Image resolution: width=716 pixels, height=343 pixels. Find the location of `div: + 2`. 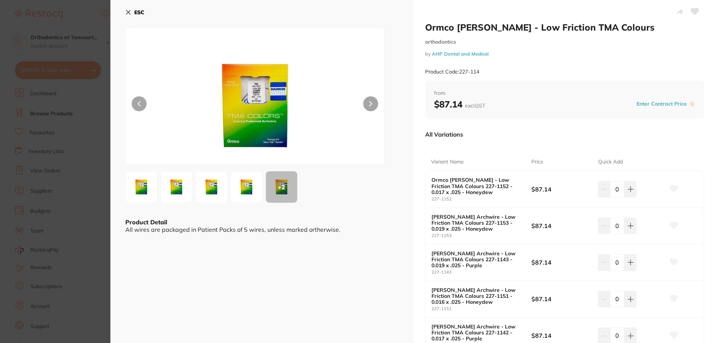

div: + 2 is located at coordinates (282, 187).